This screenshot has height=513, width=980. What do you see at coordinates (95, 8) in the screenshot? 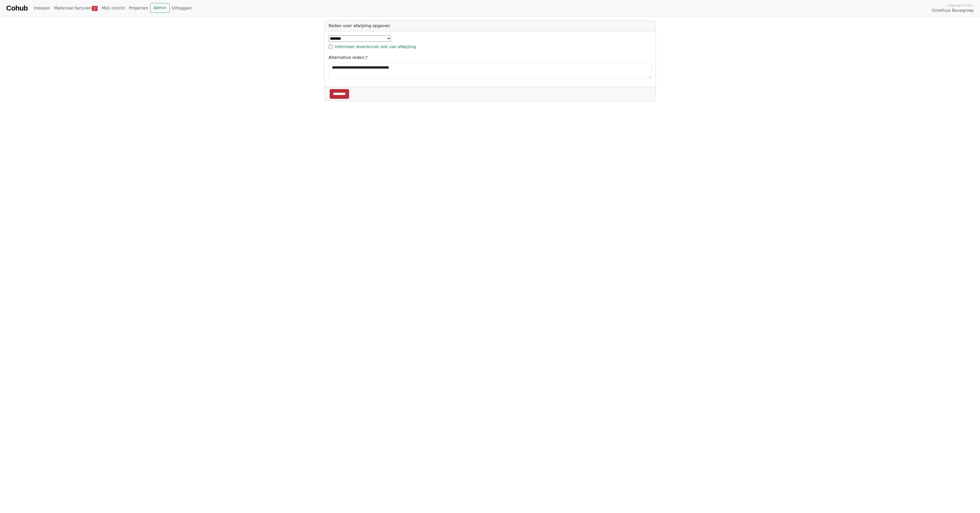
I see `span: 1` at bounding box center [95, 8].